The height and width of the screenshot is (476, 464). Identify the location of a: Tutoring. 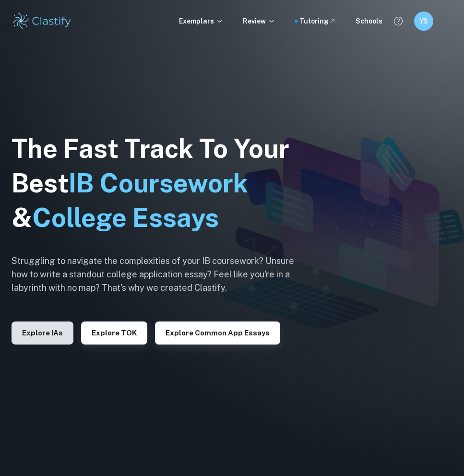
(317, 21).